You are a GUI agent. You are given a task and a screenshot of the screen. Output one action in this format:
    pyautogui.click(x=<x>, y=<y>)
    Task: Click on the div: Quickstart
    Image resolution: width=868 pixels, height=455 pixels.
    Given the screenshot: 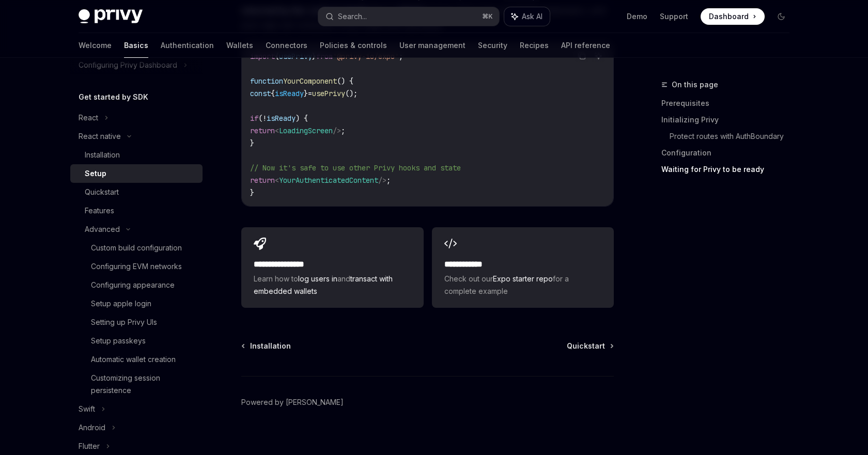 What is the action you would take?
    pyautogui.click(x=101, y=192)
    